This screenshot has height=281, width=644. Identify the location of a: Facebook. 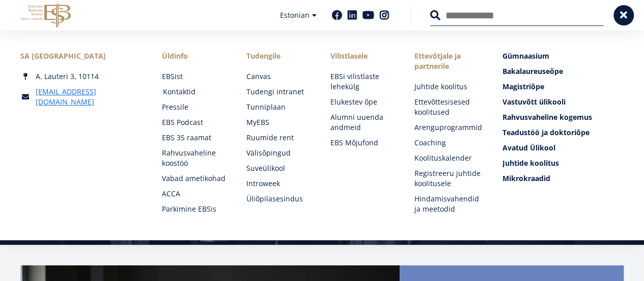
(337, 15).